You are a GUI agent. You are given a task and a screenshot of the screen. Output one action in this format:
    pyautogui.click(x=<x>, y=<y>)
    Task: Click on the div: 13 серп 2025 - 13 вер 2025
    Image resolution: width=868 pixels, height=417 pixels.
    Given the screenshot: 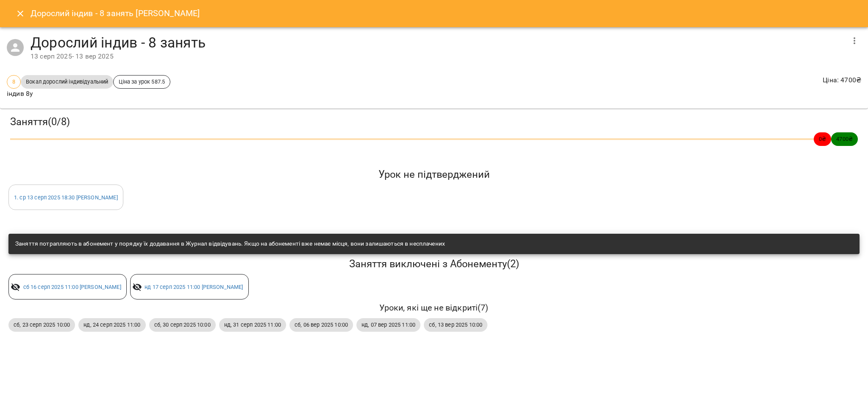 What is the action you would take?
    pyautogui.click(x=438, y=56)
    